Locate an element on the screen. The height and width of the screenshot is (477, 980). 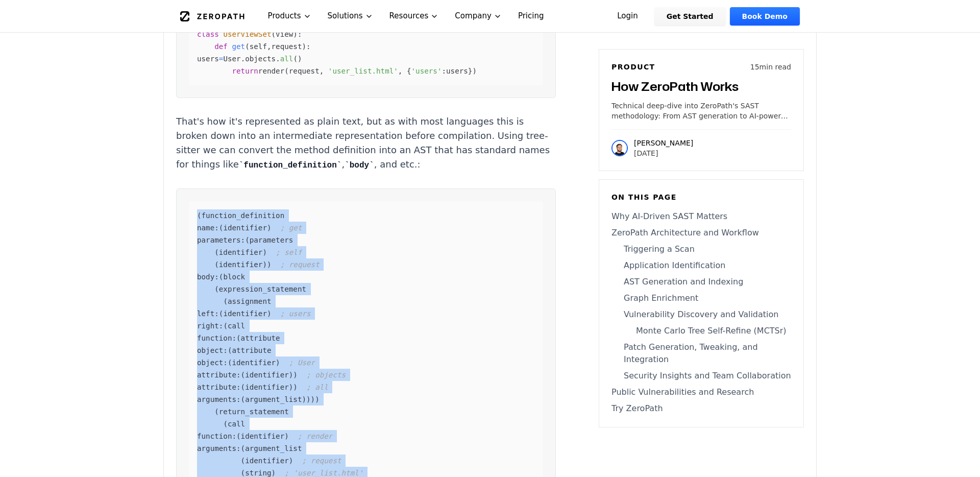
img: Raphael Karger is located at coordinates (620, 148).